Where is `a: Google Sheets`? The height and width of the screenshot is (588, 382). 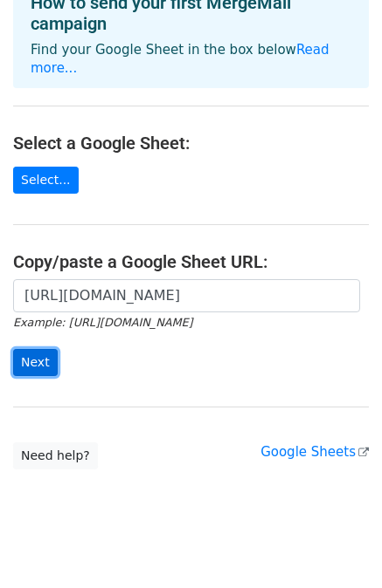 a: Google Sheets is located at coordinates (314, 452).